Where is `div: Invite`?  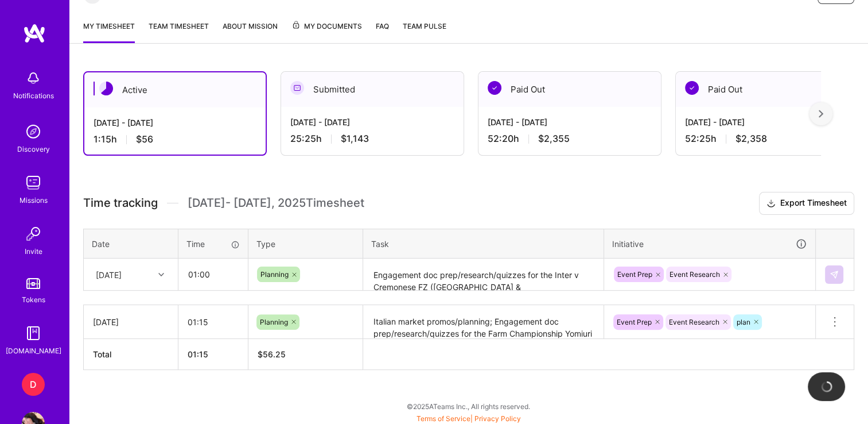
div: Invite is located at coordinates (33, 251).